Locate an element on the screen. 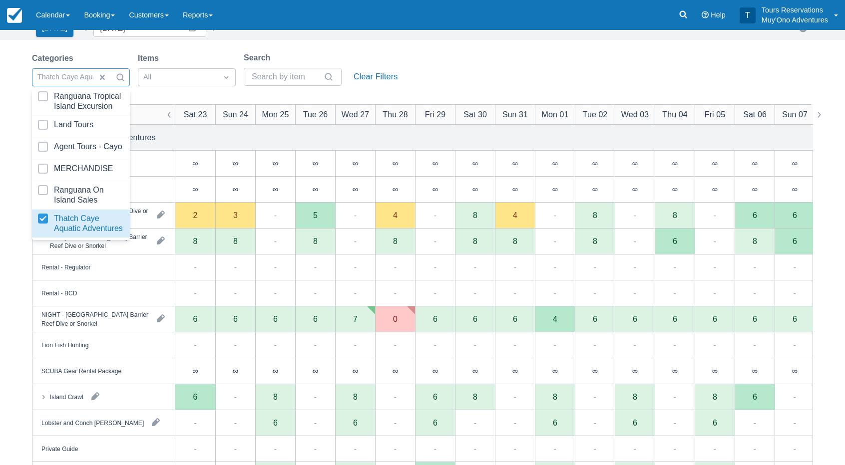 The image size is (845, 465). div: 4 is located at coordinates (555, 319).